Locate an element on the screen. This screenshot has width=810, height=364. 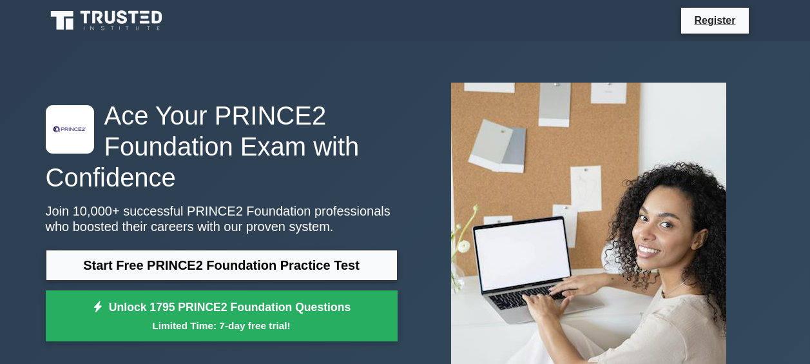
p: Join 10,000+ successful PRINCE2 Foundation professionals who boosted their careers with our prove... is located at coordinates (222, 219).